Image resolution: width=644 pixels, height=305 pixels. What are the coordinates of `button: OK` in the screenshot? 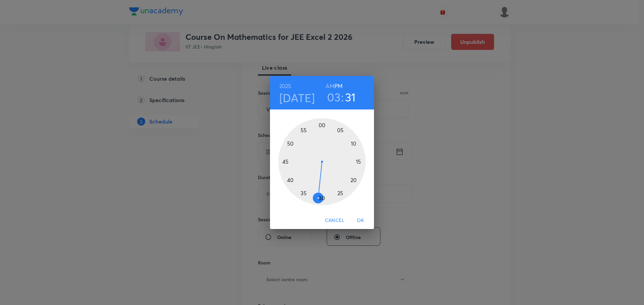 It's located at (361, 220).